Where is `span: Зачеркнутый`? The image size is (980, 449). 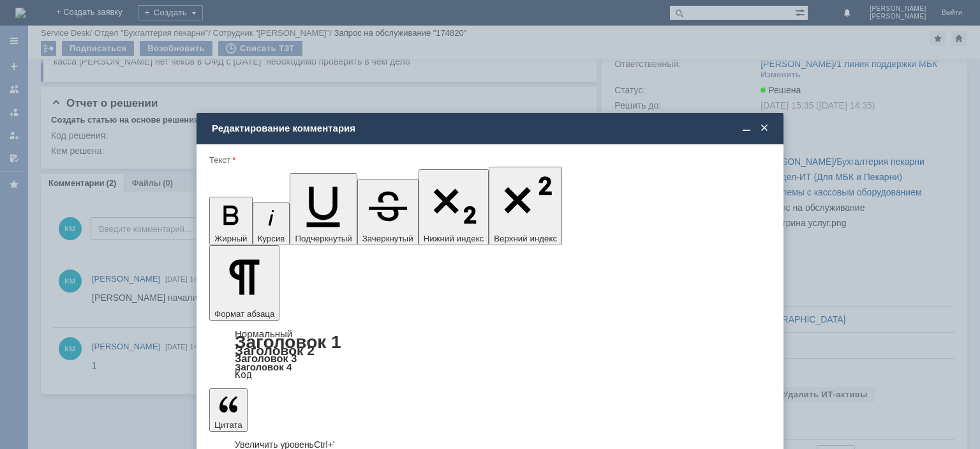 span: Зачеркнутый is located at coordinates (387, 238).